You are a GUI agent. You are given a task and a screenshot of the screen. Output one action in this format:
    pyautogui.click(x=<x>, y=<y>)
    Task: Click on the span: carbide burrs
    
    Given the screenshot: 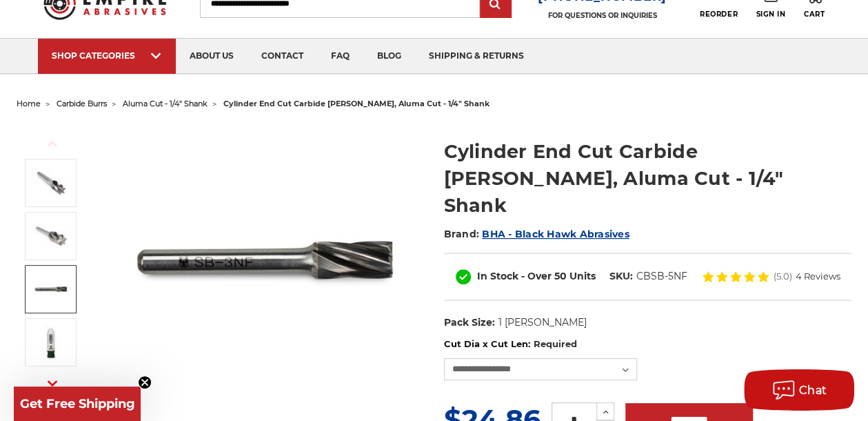 What is the action you would take?
    pyautogui.click(x=81, y=104)
    